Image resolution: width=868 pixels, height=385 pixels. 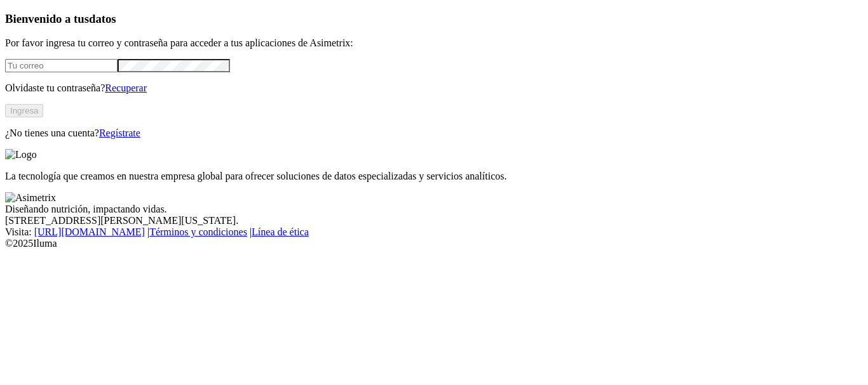 What do you see at coordinates (61, 65) in the screenshot?
I see `input: Tu correo` at bounding box center [61, 65].